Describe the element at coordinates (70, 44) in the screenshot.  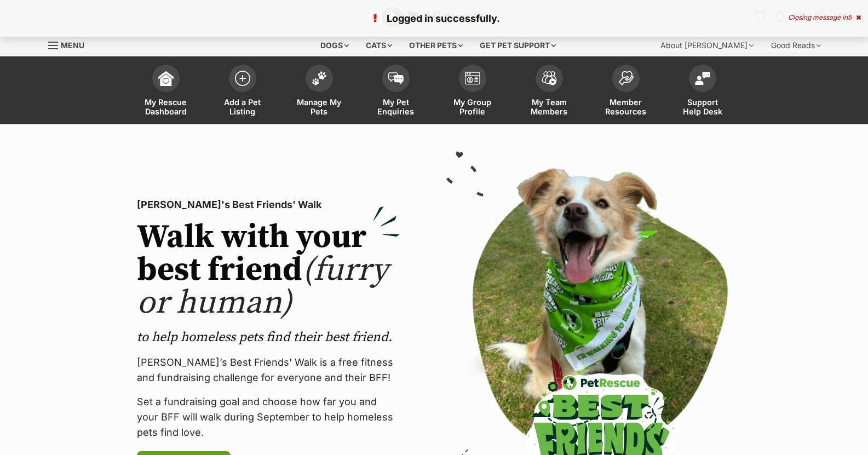
I see `a: Menu` at that location.